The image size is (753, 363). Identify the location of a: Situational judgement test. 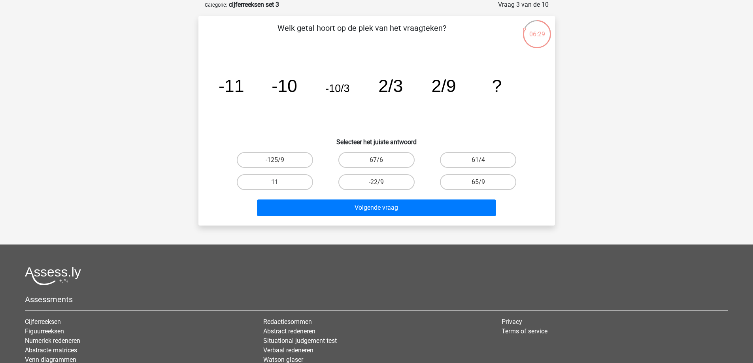
(300, 341).